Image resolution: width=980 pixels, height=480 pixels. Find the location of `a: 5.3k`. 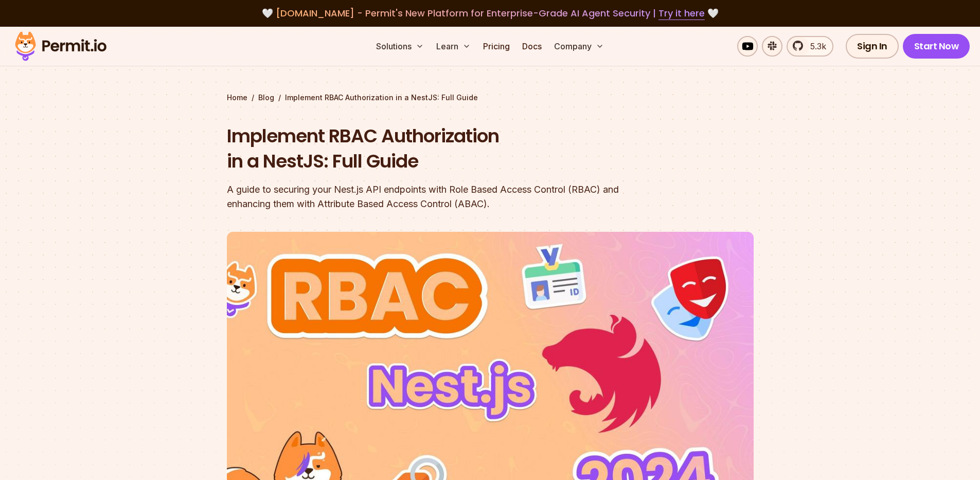

a: 5.3k is located at coordinates (810, 46).